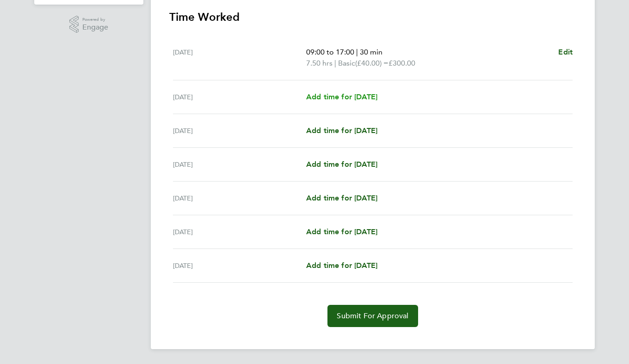 The width and height of the screenshot is (629, 364). I want to click on span: 30 min, so click(371, 52).